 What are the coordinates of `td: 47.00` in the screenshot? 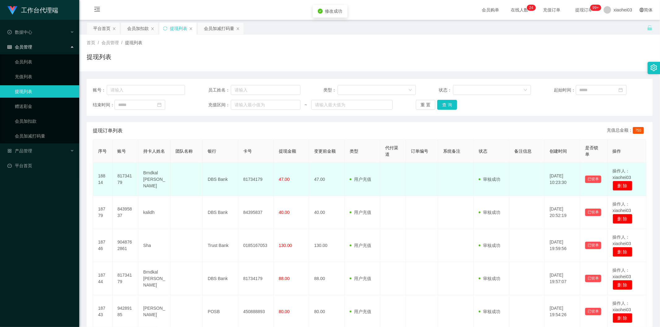 It's located at (327, 179).